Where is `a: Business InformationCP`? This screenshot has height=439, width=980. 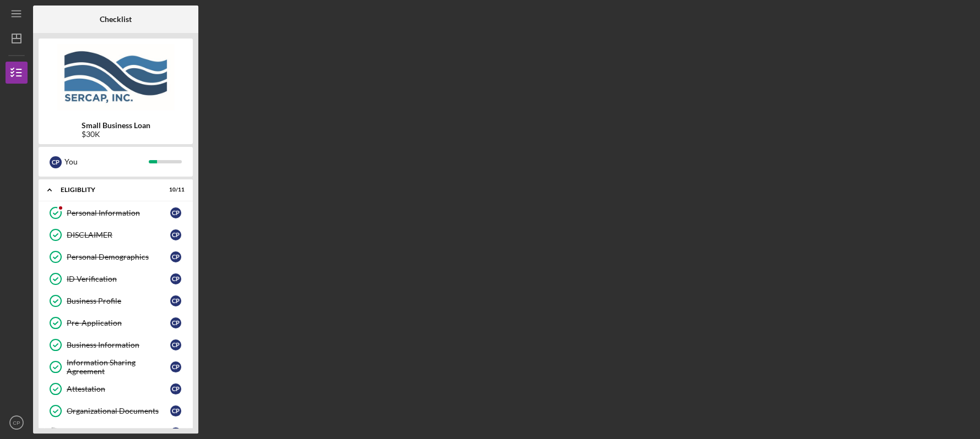 a: Business InformationCP is located at coordinates (116, 345).